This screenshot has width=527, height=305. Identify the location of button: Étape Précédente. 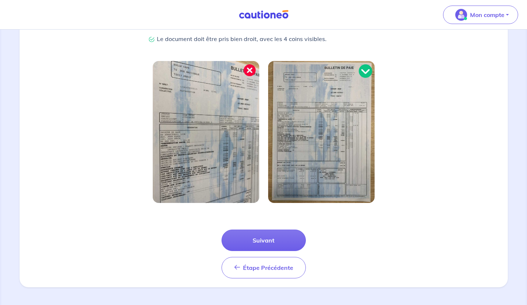
(263, 268).